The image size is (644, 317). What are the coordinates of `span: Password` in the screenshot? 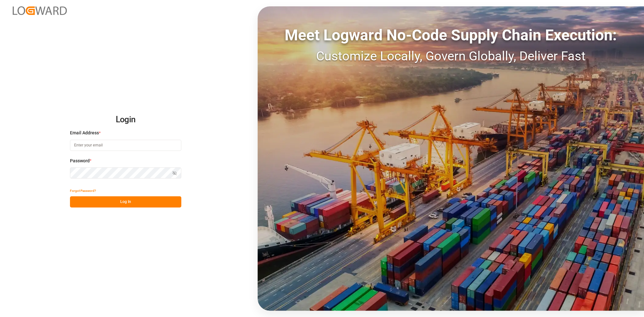 It's located at (80, 161).